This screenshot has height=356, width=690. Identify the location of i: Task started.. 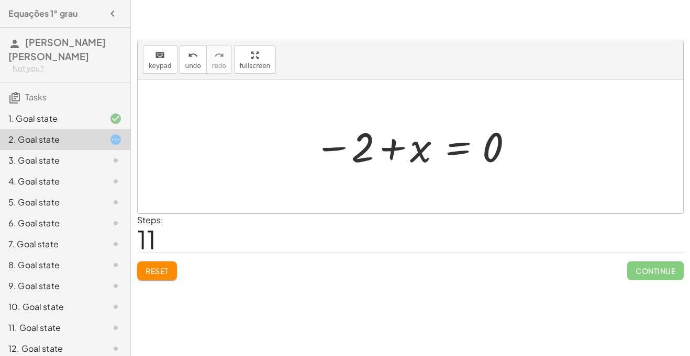
(116, 140).